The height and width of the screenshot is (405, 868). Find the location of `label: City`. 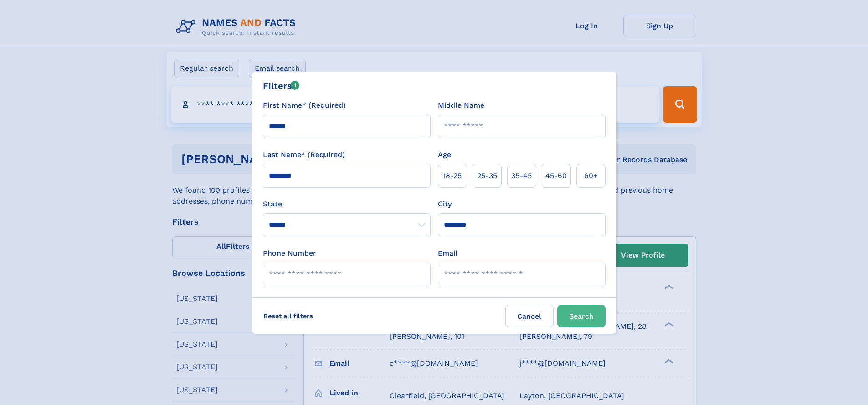

label: City is located at coordinates (445, 204).